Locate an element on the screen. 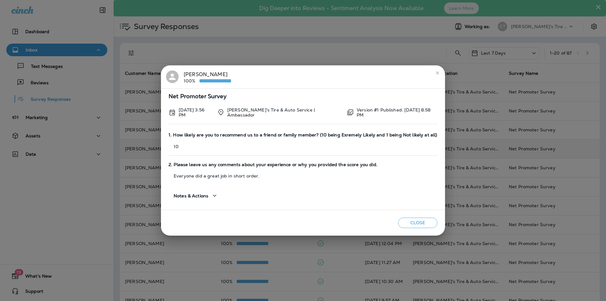  span: 1. How likely are you to recommend us to a friend or family member? (10 being Exremely Likely and... is located at coordinates (303, 135).